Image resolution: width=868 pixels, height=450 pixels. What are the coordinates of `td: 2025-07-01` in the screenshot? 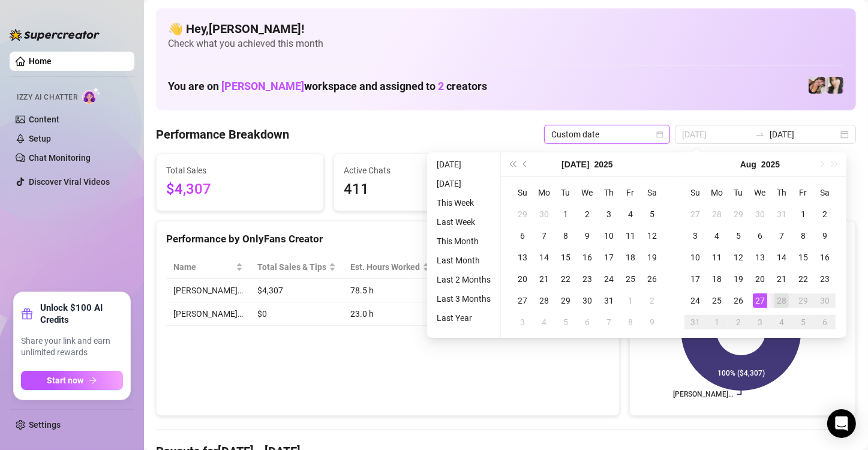 It's located at (566, 214).